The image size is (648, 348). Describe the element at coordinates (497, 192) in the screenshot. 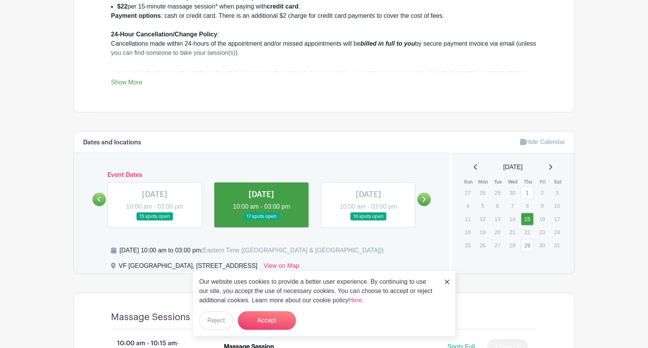

I see `p: 29` at that location.